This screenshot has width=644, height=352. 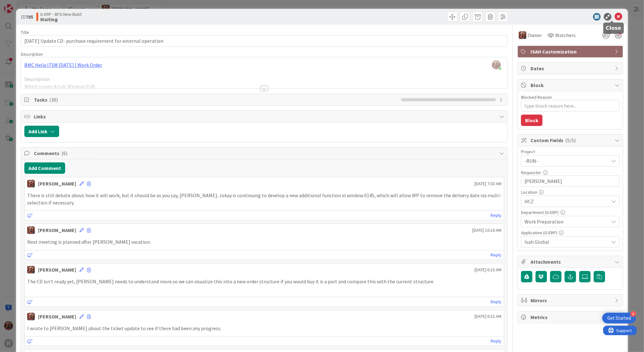 I want to click on h5: Close, so click(x=613, y=28).